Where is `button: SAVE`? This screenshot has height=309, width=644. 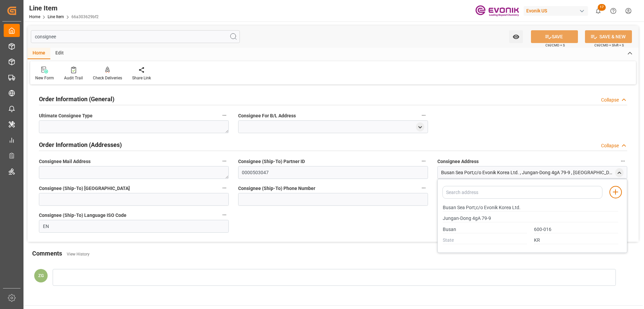 button: SAVE is located at coordinates (555, 36).